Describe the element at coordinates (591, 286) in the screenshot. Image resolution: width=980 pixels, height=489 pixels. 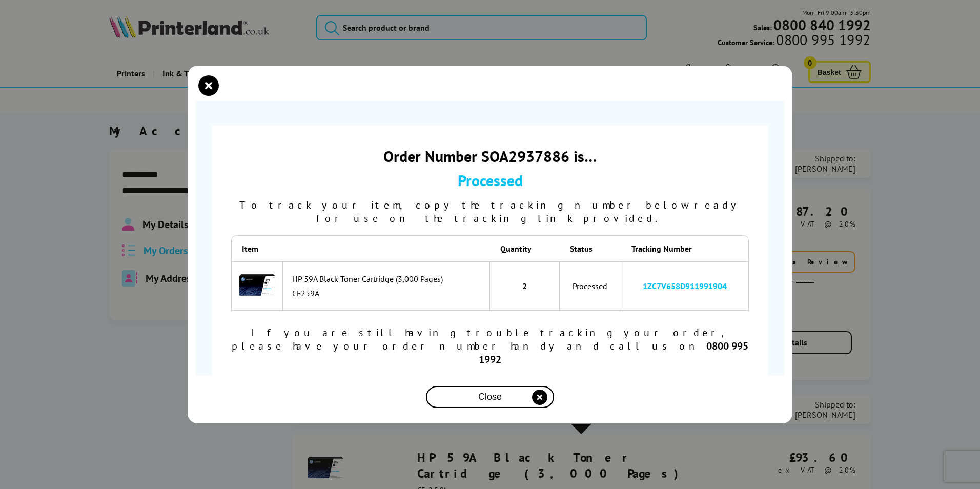
I see `td: Processed` at that location.